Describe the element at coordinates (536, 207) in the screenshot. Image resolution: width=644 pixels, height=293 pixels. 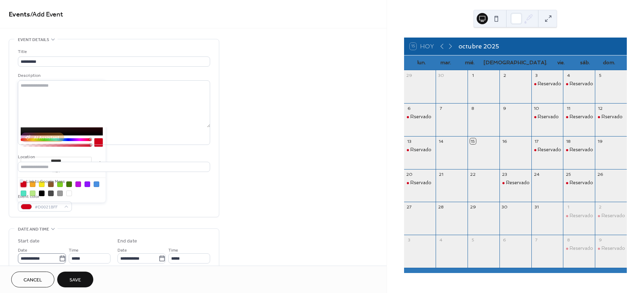
I see `div: 31` at that location.